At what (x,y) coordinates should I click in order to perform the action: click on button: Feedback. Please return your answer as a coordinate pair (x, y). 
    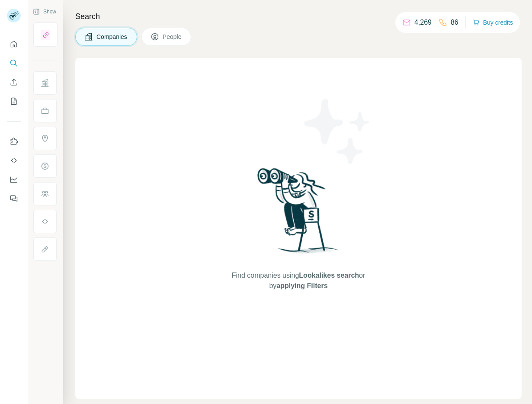
    Looking at the image, I should click on (14, 199).